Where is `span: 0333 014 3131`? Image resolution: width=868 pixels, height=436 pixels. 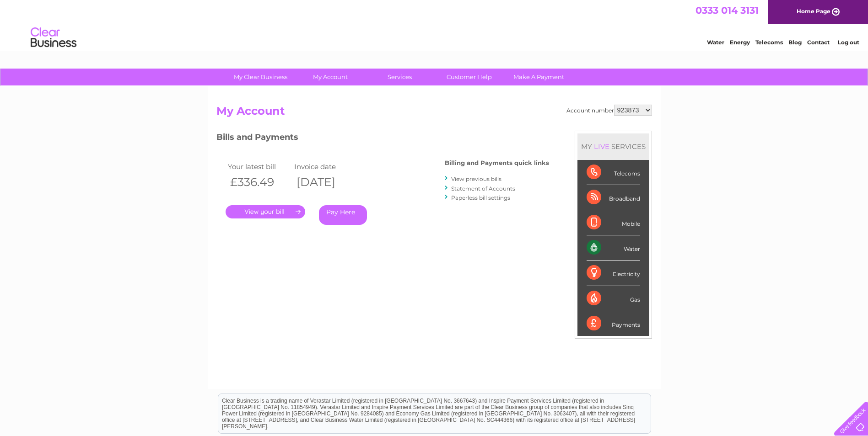
span: 0333 014 3131 is located at coordinates (727, 10).